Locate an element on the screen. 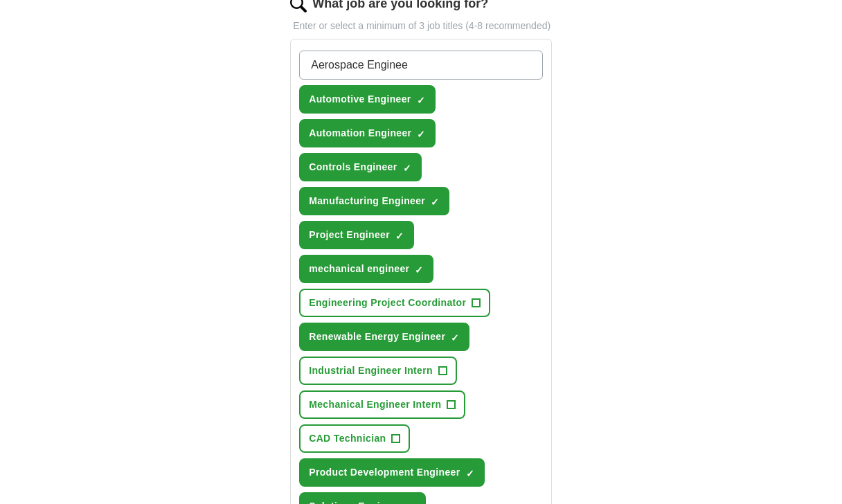  button: Manufacturing Engineer✓ is located at coordinates (374, 201).